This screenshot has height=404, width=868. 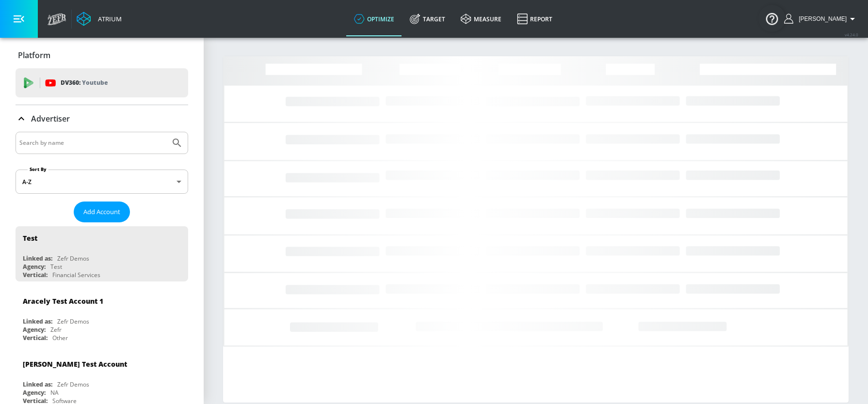 What do you see at coordinates (98, 19) in the screenshot?
I see `a: Atrium` at bounding box center [98, 19].